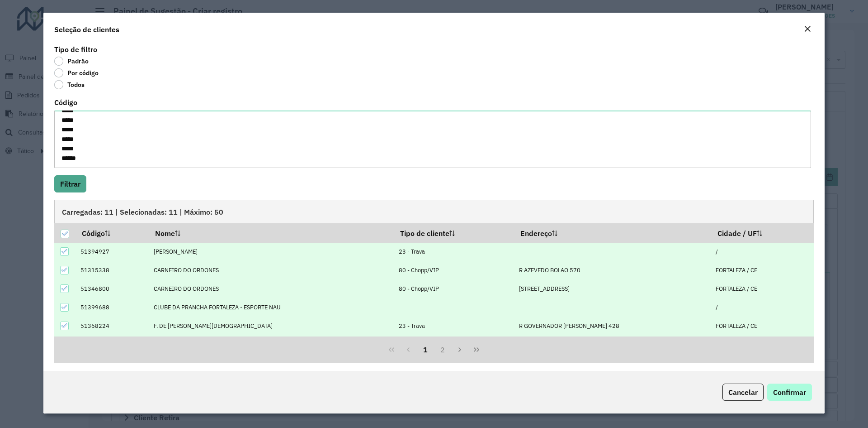  What do you see at coordinates (743, 392) in the screenshot?
I see `button: Cancelar` at bounding box center [743, 392].